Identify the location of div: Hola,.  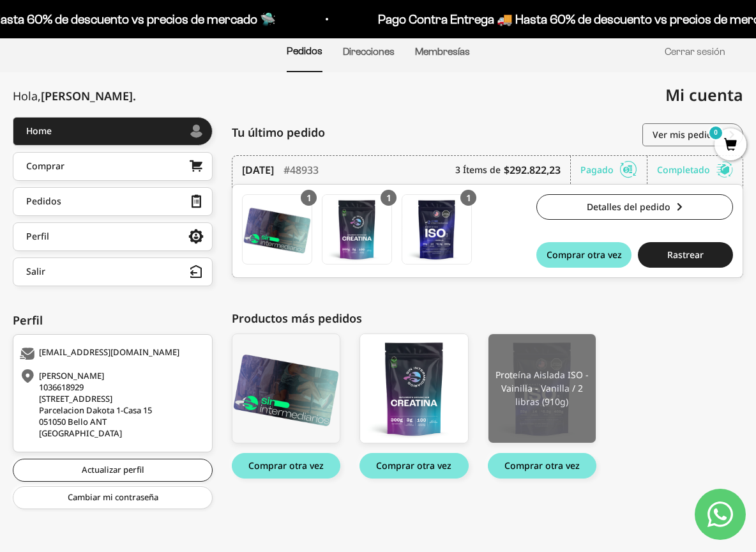
(74, 96).